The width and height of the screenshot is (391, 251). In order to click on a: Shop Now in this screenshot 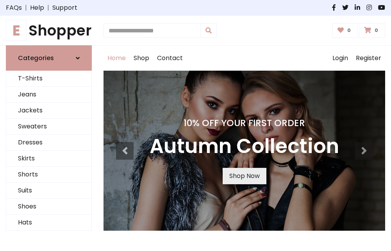, I will do `click(245, 176)`.